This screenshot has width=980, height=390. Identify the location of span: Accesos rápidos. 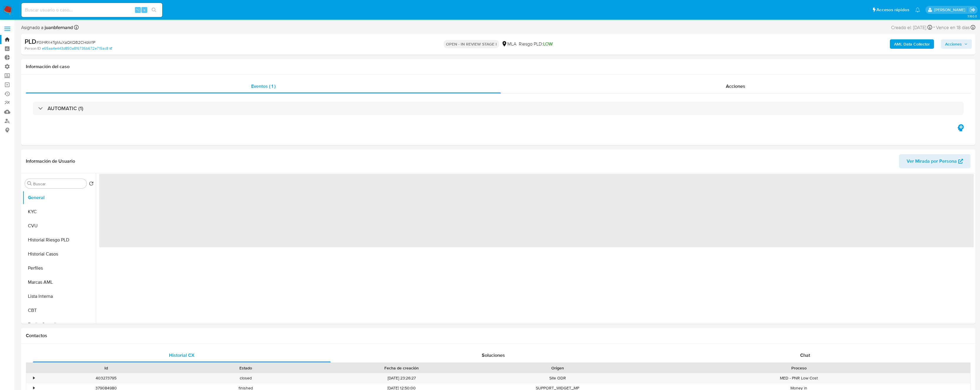
(893, 10).